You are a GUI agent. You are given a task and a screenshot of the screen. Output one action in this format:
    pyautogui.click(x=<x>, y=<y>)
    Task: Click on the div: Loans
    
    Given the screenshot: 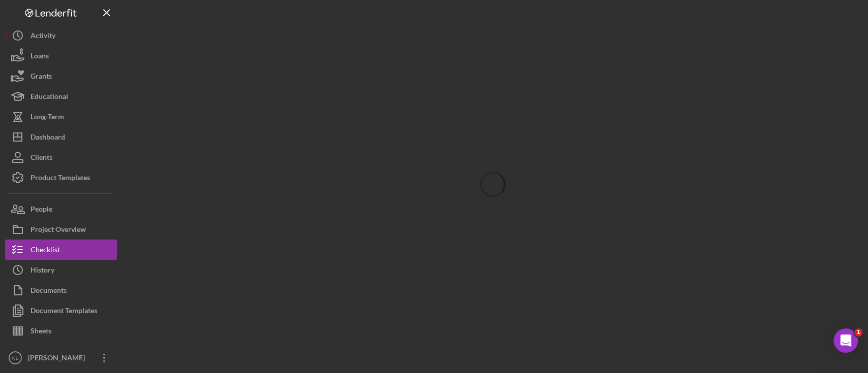 What is the action you would take?
    pyautogui.click(x=40, y=57)
    